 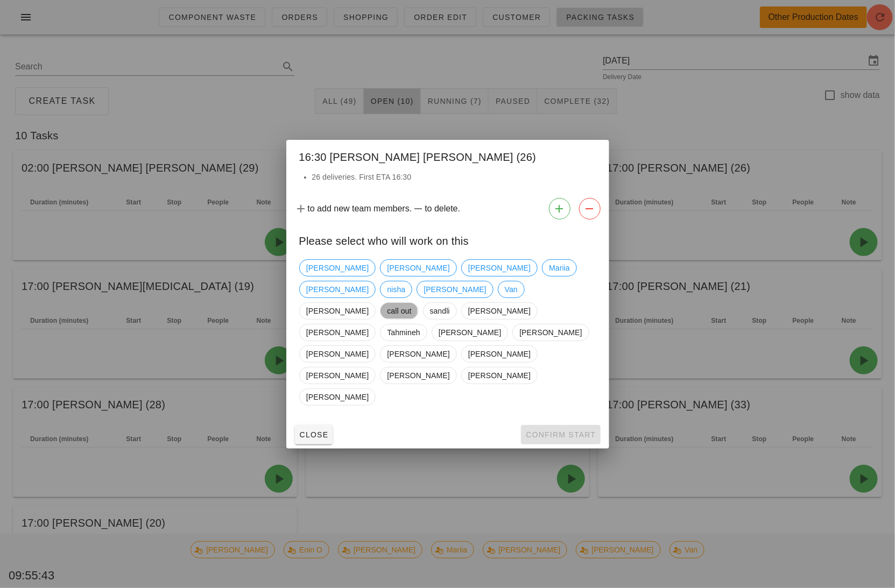 I want to click on div: to add new team members. to delete., so click(x=448, y=209).